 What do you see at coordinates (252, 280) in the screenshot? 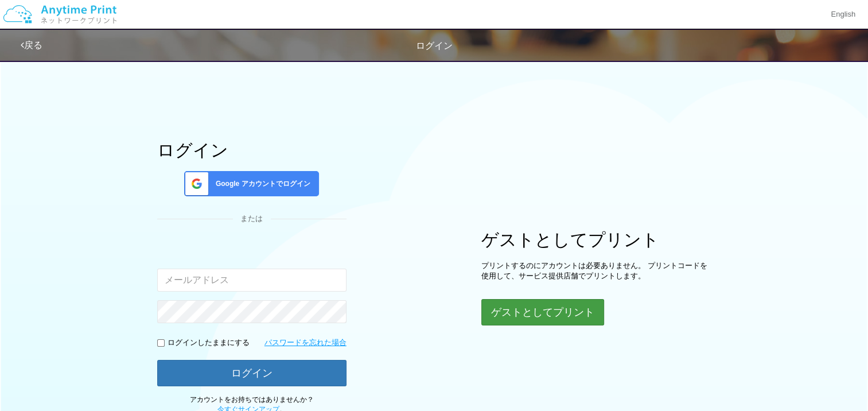
I see `input: メールアドレス` at bounding box center [252, 280].